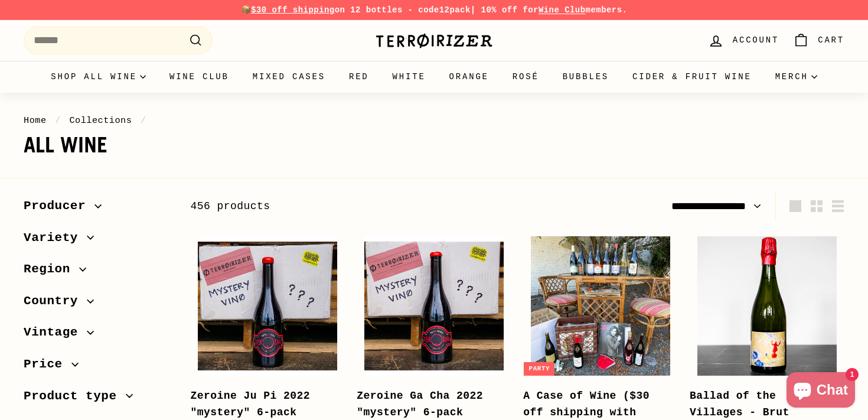 This screenshot has width=868, height=420. Describe the element at coordinates (47, 364) in the screenshot. I see `span: Price` at that location.